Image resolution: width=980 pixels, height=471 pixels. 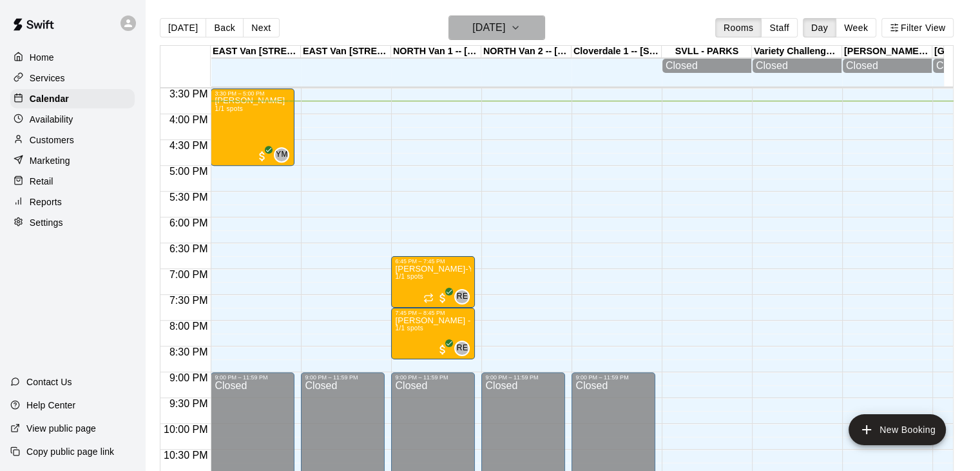 What do you see at coordinates (70, 451) in the screenshot?
I see `p: Copy public page link` at bounding box center [70, 451].